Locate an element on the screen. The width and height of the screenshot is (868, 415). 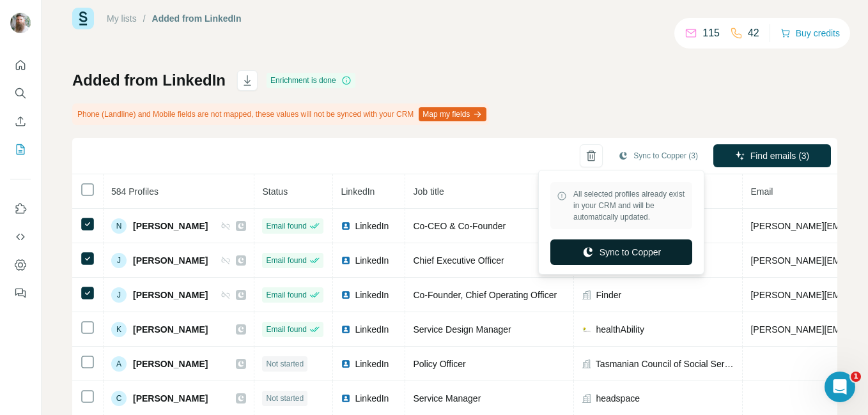
div: C is located at coordinates (119, 398).